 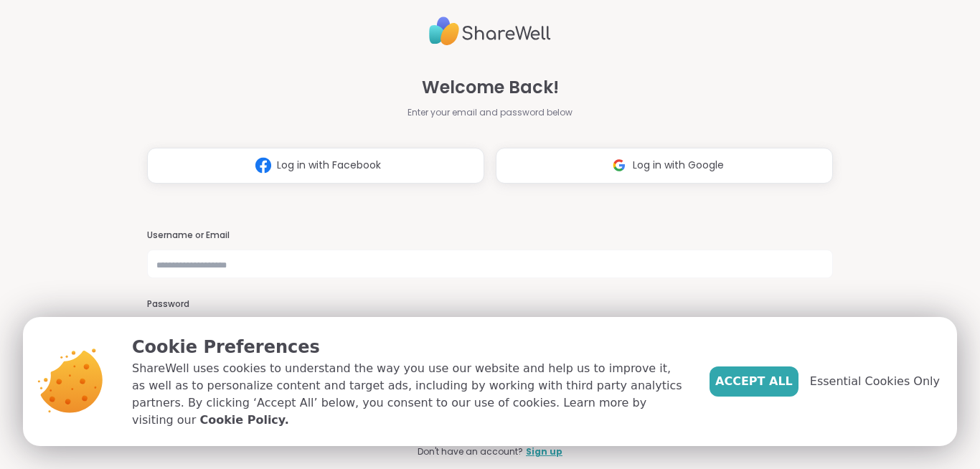 What do you see at coordinates (490, 31) in the screenshot?
I see `img: ShareWell Logo` at bounding box center [490, 31].